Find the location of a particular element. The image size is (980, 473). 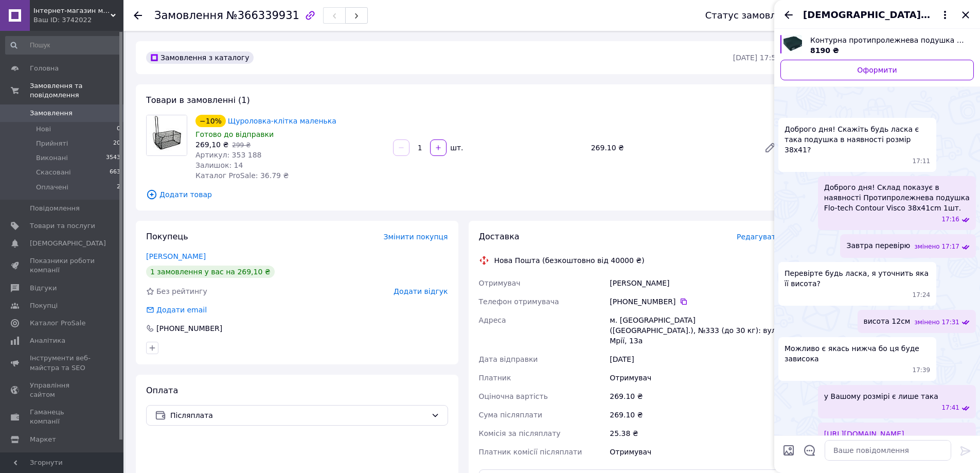

span: Перевірте будь ласка, я уточнить яка її висота? is located at coordinates (857, 279).